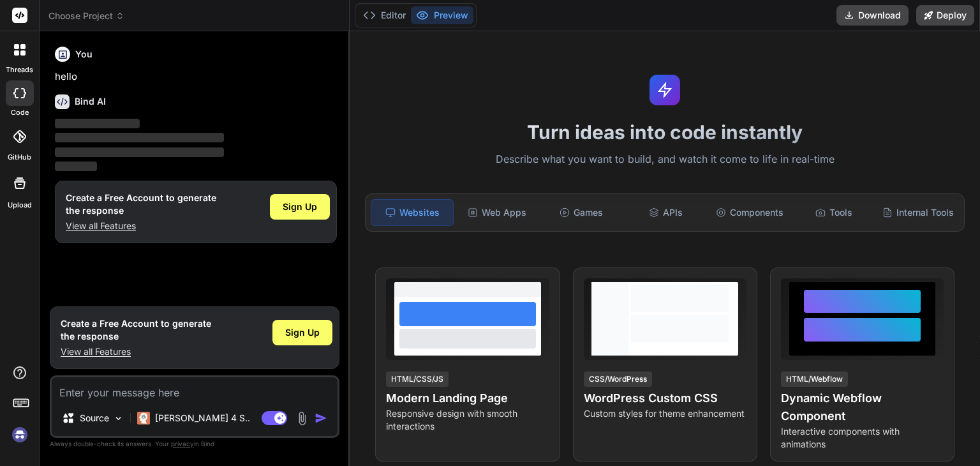  What do you see at coordinates (90, 102) in the screenshot?
I see `h6: Bind AI` at bounding box center [90, 102].